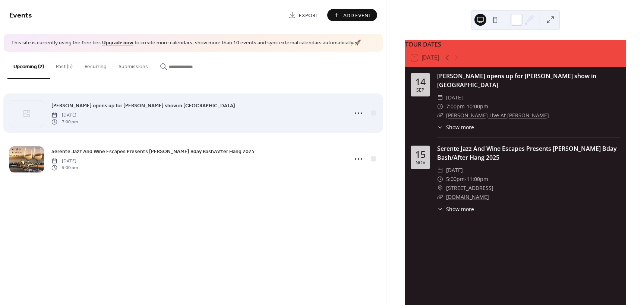  What do you see at coordinates (304, 15) in the screenshot?
I see `a: Export` at bounding box center [304, 15].